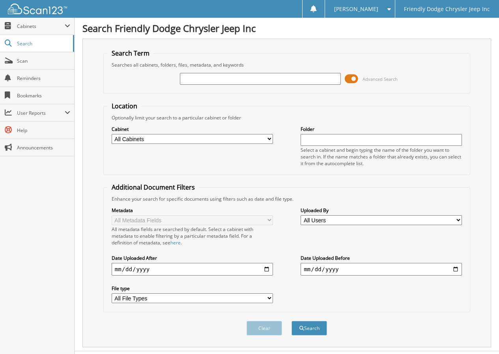 This screenshot has height=354, width=499. Describe the element at coordinates (192, 210) in the screenshot. I see `label: Metadata` at that location.